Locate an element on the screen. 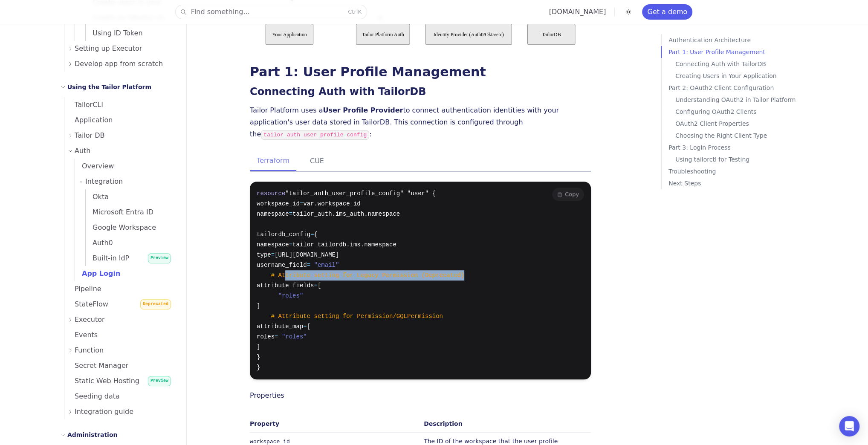  a: Built-in IdPPreview is located at coordinates (131, 258).